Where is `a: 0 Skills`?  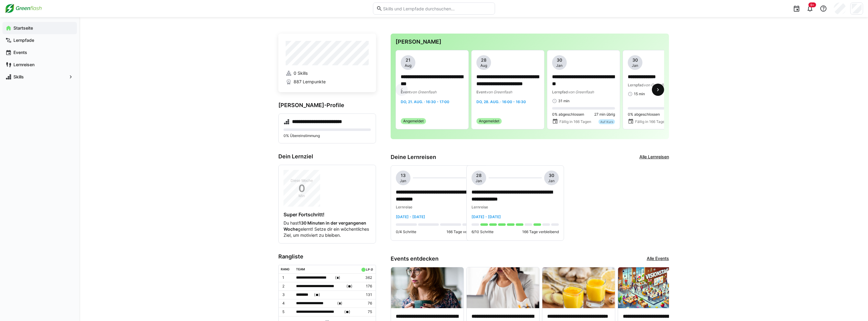
a: 0 Skills is located at coordinates (327, 73).